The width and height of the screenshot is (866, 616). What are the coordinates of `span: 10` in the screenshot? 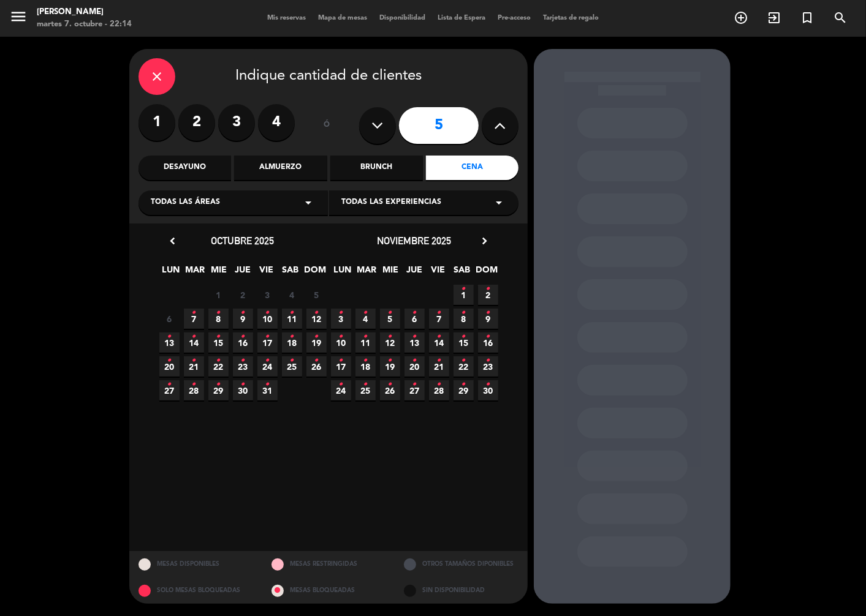 It's located at (267, 318).